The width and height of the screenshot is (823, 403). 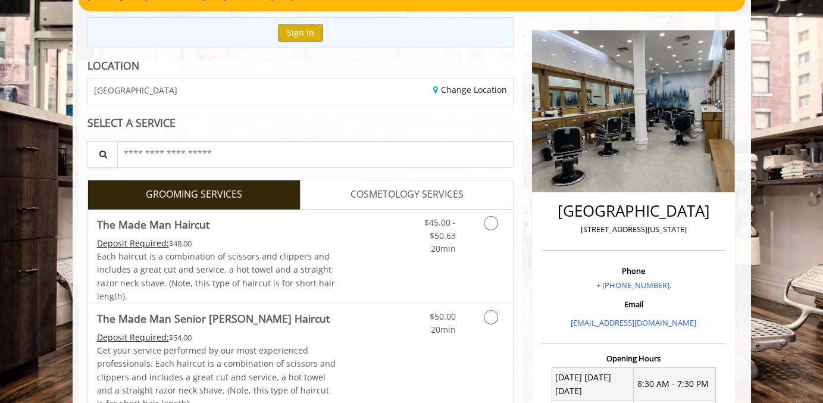 What do you see at coordinates (153, 224) in the screenshot?
I see `b: The Made Man Haircut` at bounding box center [153, 224].